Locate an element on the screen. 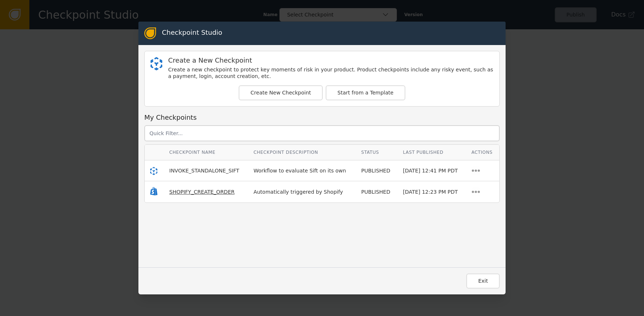 This screenshot has width=644, height=316. button: Create New Checkpoint is located at coordinates (281, 93).